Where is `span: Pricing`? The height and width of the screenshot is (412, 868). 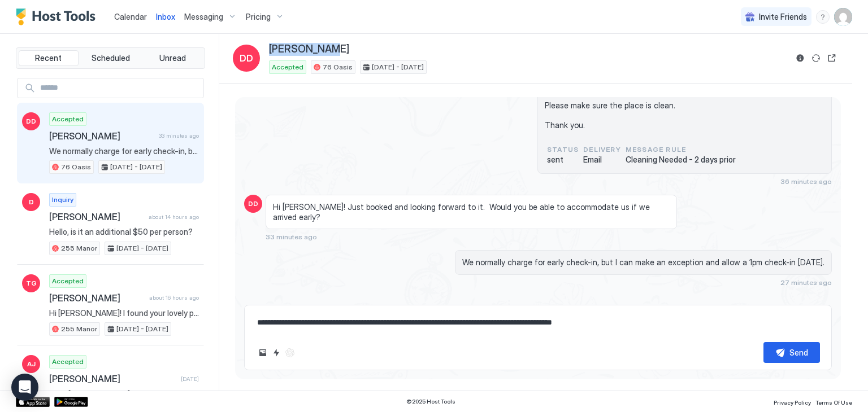 span: Pricing is located at coordinates (258, 17).